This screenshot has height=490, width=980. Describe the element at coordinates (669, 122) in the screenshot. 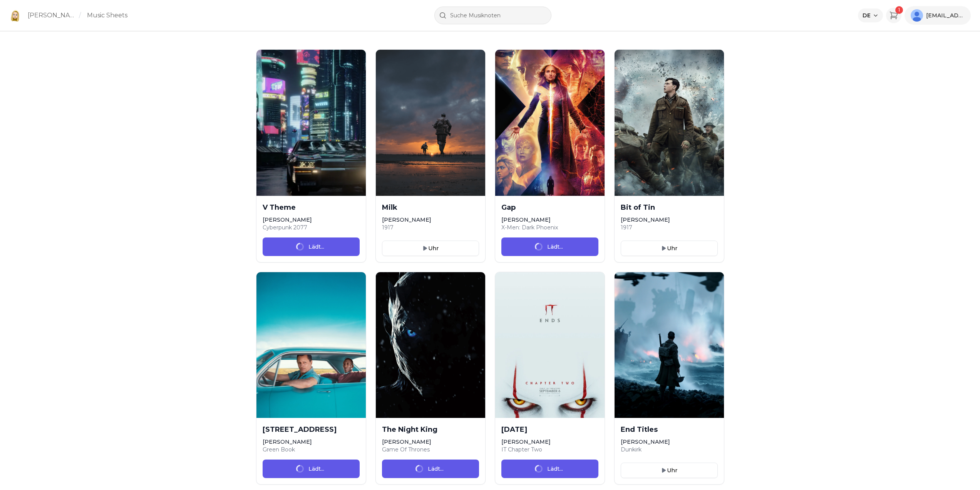

I see `img: Cover of Bit of Tin - Thomas Newman` at that location.